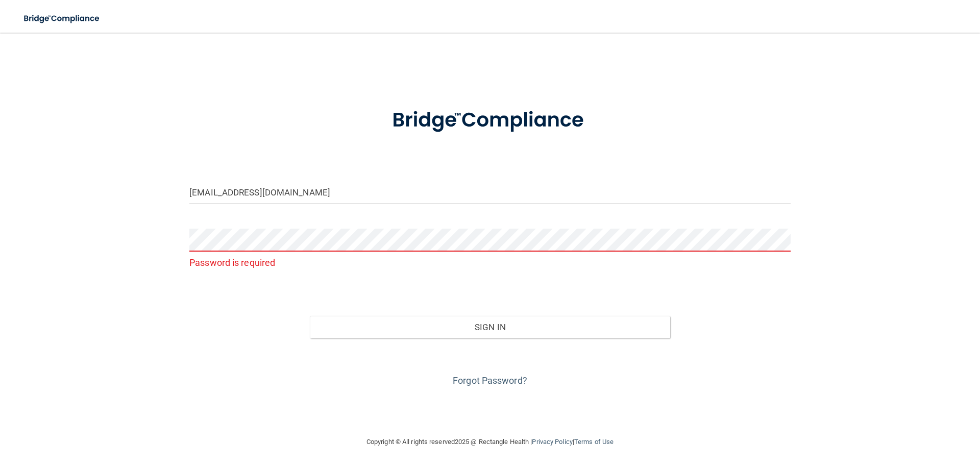 This screenshot has height=469, width=980. What do you see at coordinates (490, 328) in the screenshot?
I see `button: Sign In` at bounding box center [490, 328].